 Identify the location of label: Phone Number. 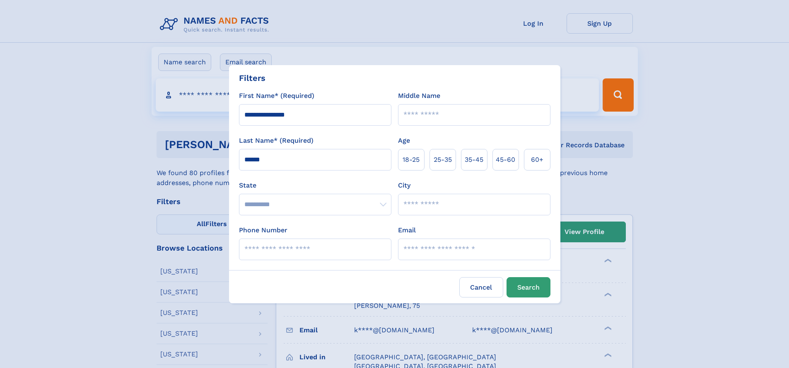
(263, 230).